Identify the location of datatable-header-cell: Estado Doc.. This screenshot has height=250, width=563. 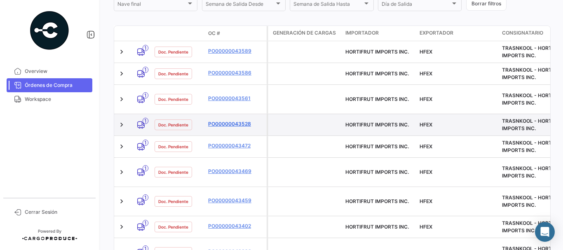
(178, 33).